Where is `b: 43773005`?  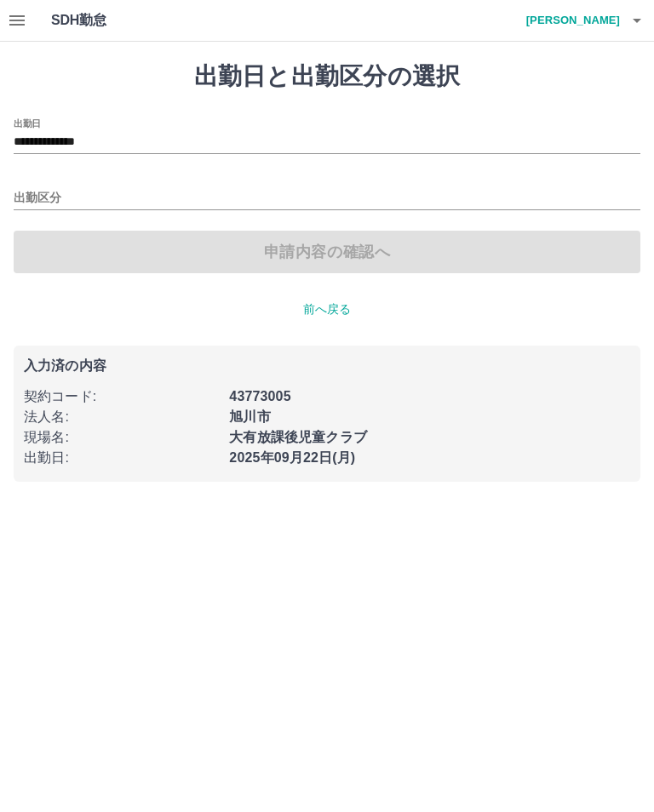 b: 43773005 is located at coordinates (259, 396).